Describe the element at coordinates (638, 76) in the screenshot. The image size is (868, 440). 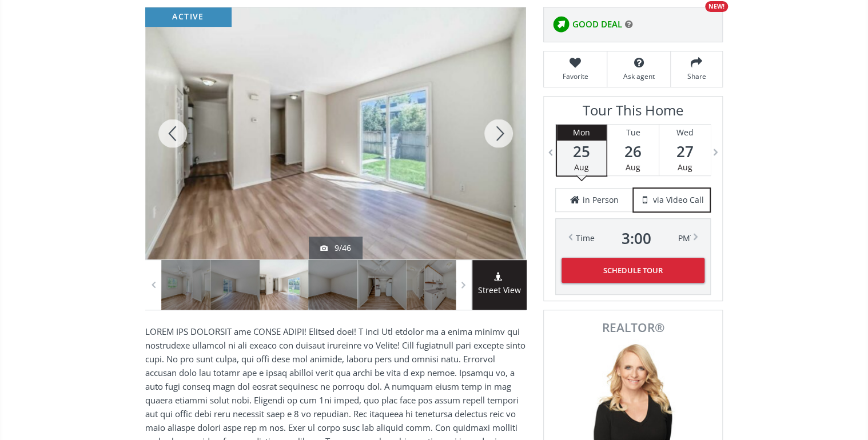
I see `span: Ask agent` at that location.